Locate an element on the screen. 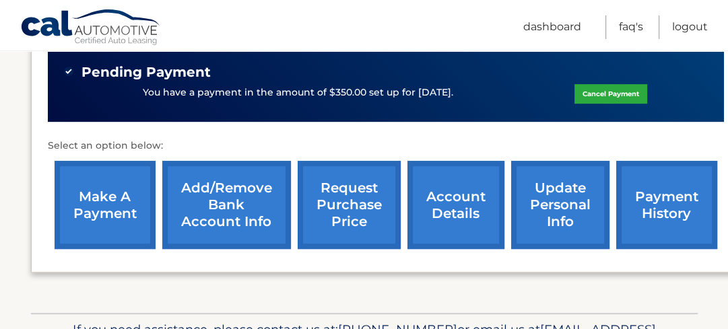  a: account details is located at coordinates (456, 205).